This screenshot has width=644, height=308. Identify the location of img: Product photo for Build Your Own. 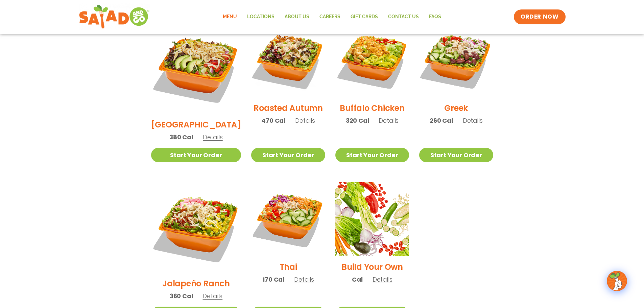
(372, 219).